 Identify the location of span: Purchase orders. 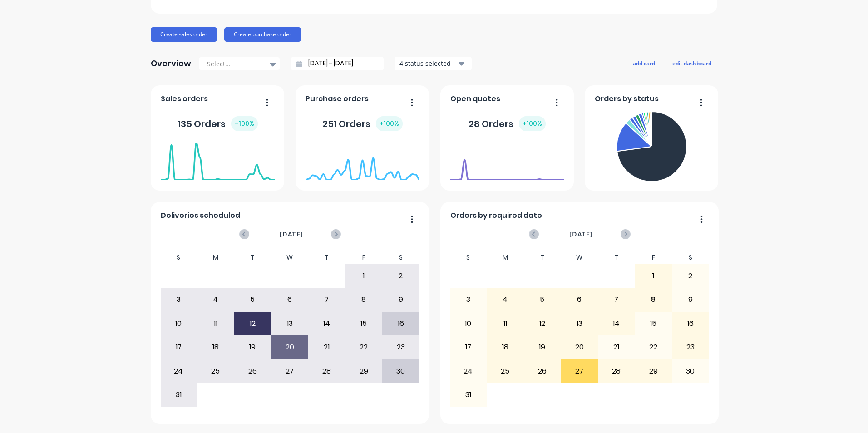
(337, 99).